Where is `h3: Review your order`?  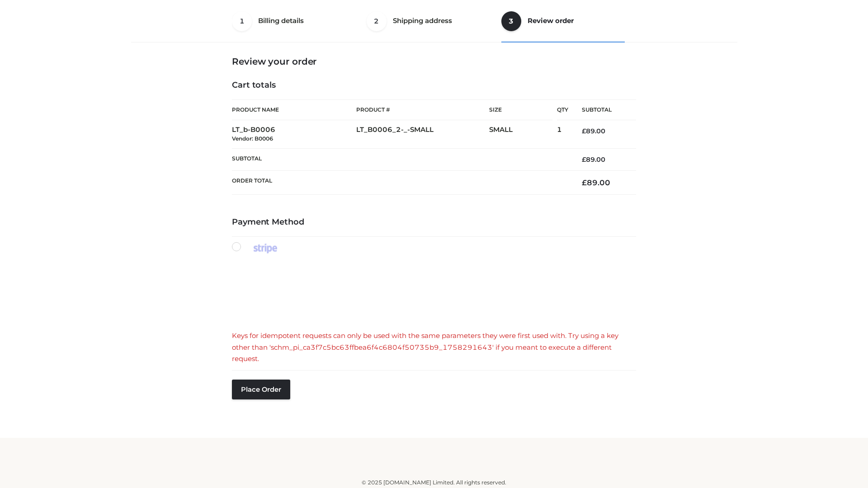
h3: Review your order is located at coordinates (434, 61).